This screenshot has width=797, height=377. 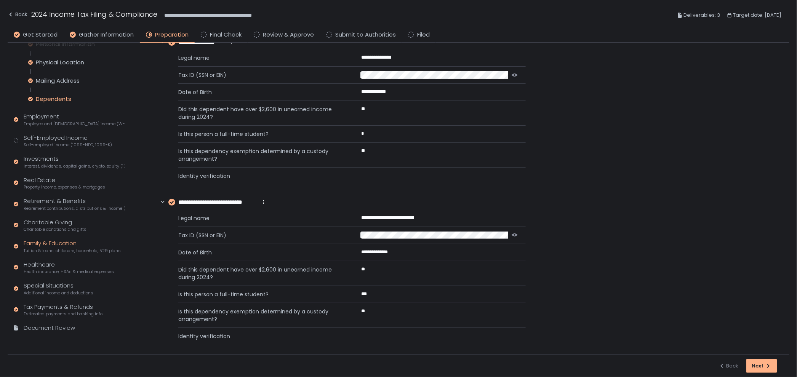 I want to click on div: Charitable Giving, so click(x=55, y=226).